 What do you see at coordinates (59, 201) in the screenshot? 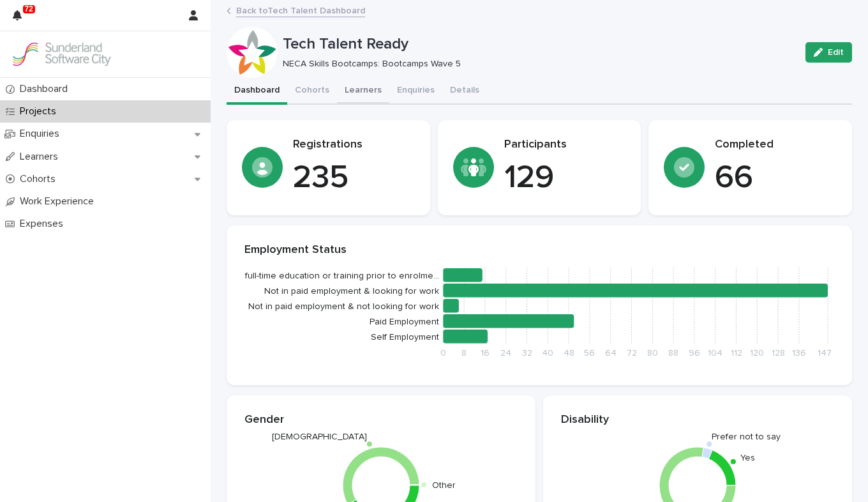
I see `p: Work Experience` at bounding box center [59, 201].